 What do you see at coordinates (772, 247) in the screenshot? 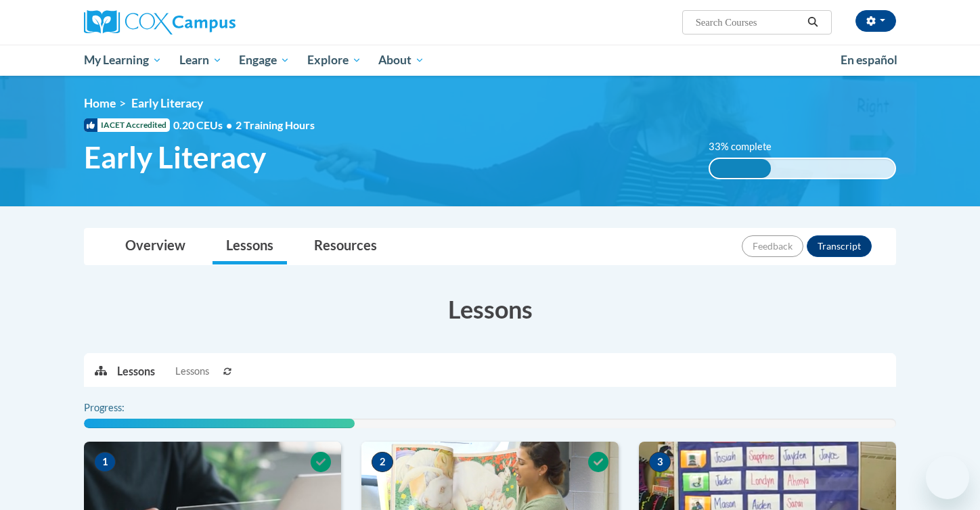
I see `button: Feedback` at bounding box center [772, 247].